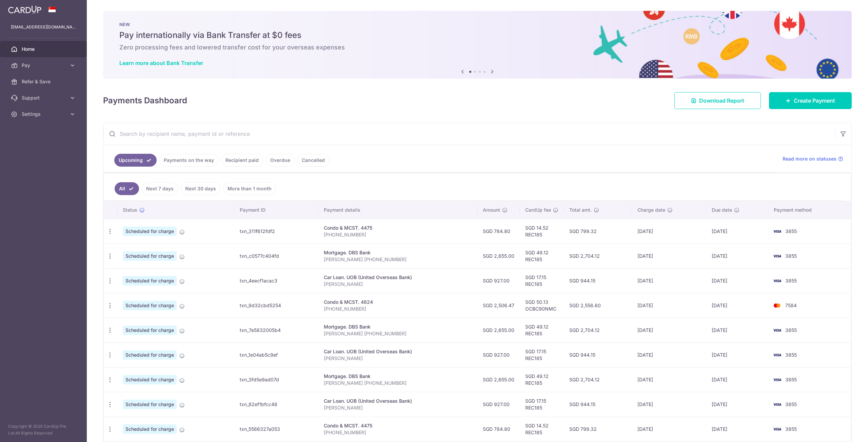  What do you see at coordinates (477, 47) in the screenshot?
I see `h6: Zero processing fees and lowered transfer cost for your overseas expenses` at bounding box center [477, 47].